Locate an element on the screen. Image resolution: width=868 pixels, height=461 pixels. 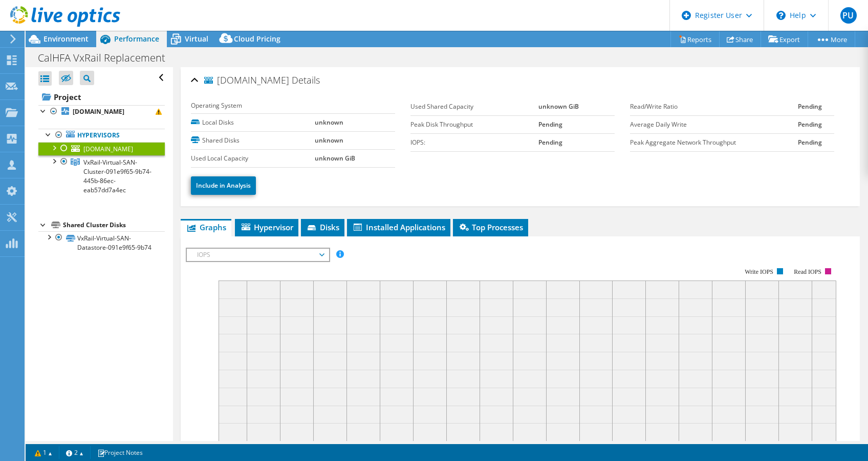
svg: \n is located at coordinates (781, 15).